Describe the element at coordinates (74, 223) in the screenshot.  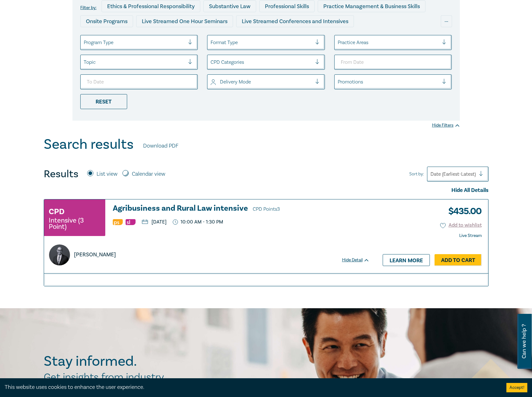
I see `small: Intensive (3 Point)` at that location.